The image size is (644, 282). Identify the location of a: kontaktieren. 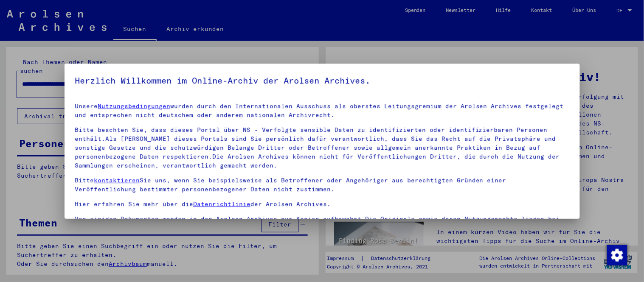
(117, 180).